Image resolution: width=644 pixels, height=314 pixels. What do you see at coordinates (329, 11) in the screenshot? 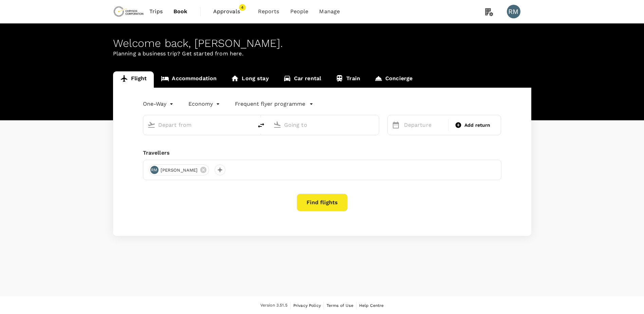
I see `span: Manage` at bounding box center [329, 11].